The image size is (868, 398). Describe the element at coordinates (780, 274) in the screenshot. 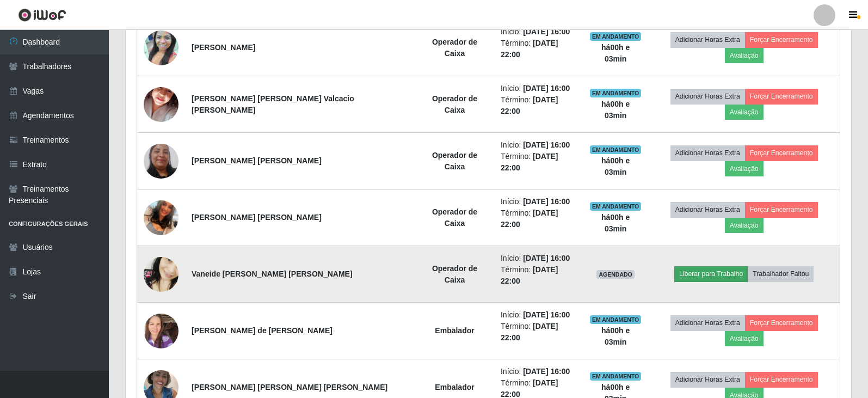

I see `button: Trabalhador Faltou` at that location.